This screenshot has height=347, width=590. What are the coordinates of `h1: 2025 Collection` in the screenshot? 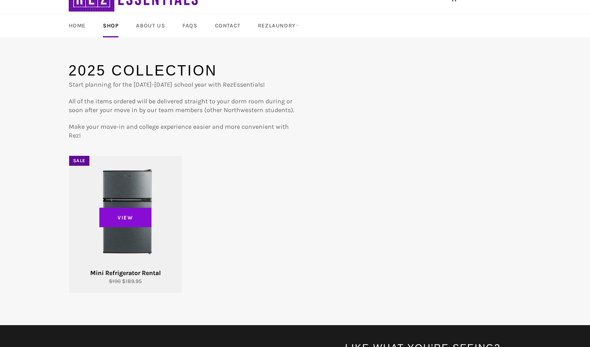 It's located at (182, 71).